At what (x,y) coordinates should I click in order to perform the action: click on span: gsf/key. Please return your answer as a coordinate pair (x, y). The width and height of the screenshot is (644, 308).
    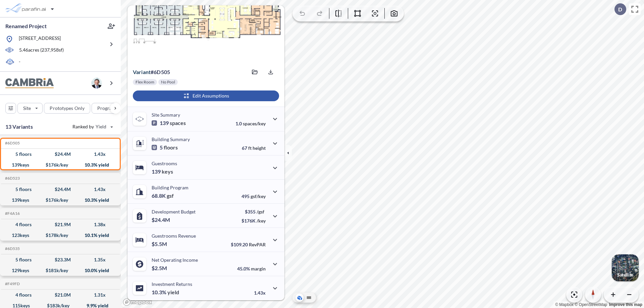
    Looking at the image, I should click on (258, 196).